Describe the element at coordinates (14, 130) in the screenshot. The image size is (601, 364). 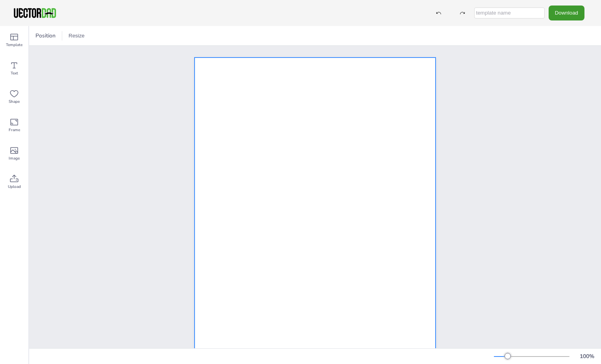
I see `span: Frame` at that location.